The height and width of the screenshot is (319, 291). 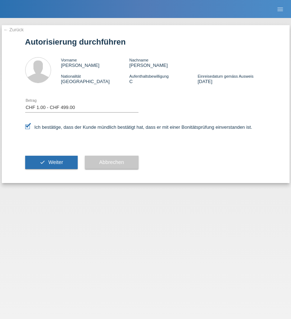 What do you see at coordinates (225, 76) in the screenshot?
I see `span: Einreisedatum gemäss Ausweis` at bounding box center [225, 76].